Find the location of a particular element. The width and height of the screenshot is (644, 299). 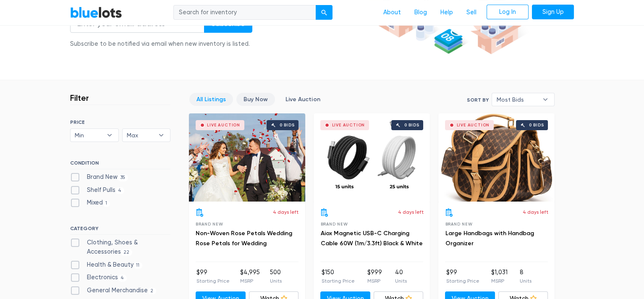

span: Max is located at coordinates (141, 135).